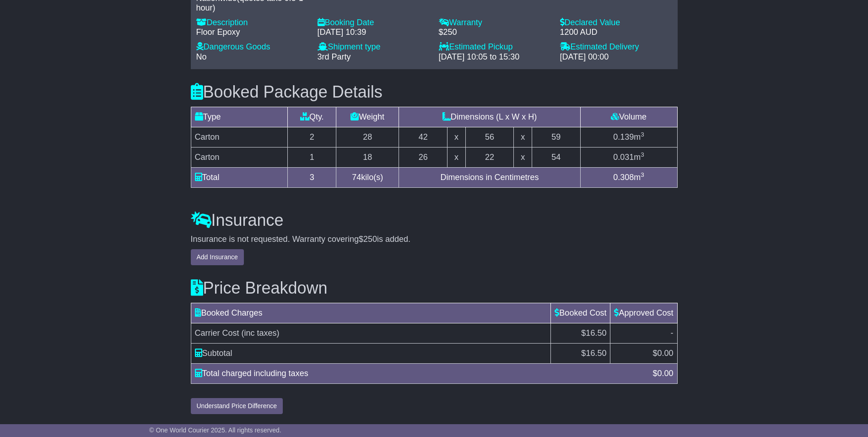  Describe the element at coordinates (201, 57) in the screenshot. I see `span: No` at that location.